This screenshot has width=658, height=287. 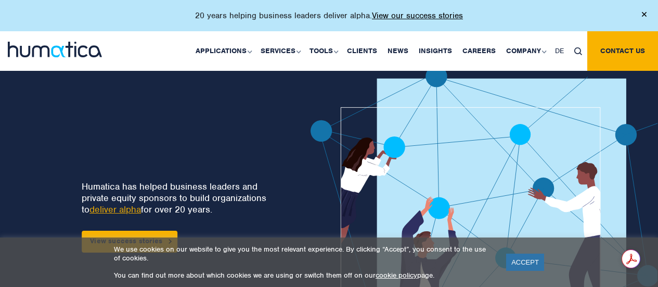 I want to click on a: View our success stories, so click(x=417, y=16).